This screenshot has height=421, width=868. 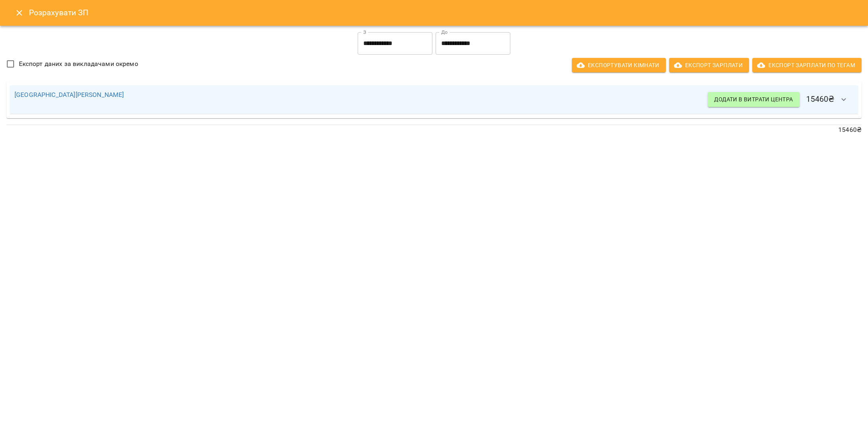 I want to click on h6: 15460 ₴, so click(x=780, y=100).